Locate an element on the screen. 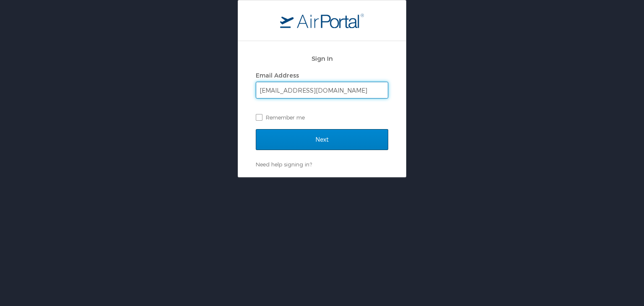 Image resolution: width=644 pixels, height=306 pixels. label: Remember me is located at coordinates (322, 118).